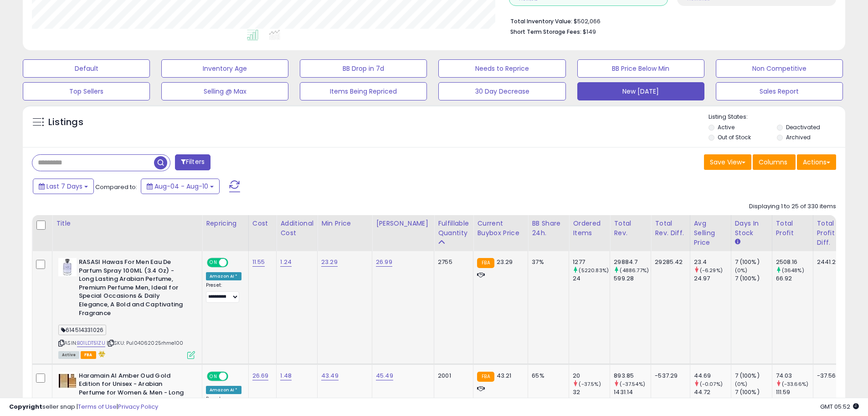 This screenshot has height=416, width=868. Describe the element at coordinates (712, 279) in the screenshot. I see `div: 24.97` at that location.